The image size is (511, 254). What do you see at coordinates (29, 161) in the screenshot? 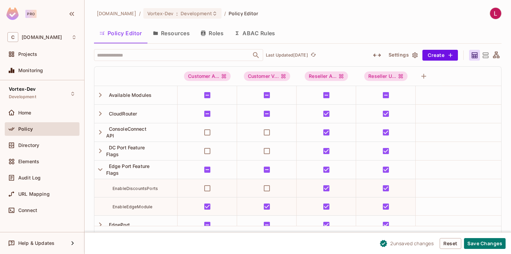
I see `span: Elements` at bounding box center [29, 161].